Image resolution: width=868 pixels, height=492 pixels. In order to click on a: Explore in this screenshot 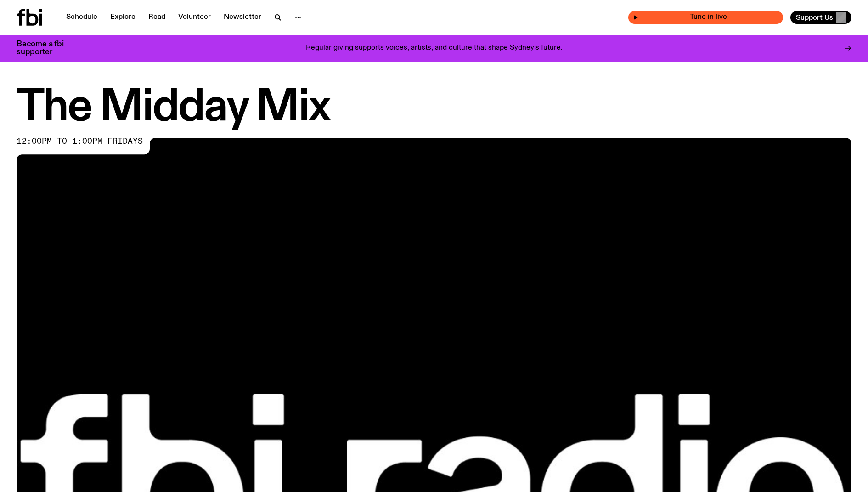, I will do `click(122, 18)`.